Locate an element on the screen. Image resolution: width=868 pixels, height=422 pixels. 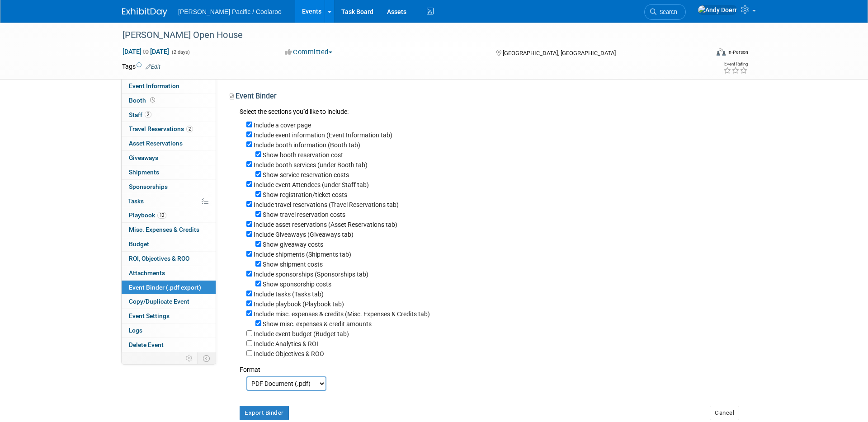
a: Giveaways is located at coordinates (169, 158).